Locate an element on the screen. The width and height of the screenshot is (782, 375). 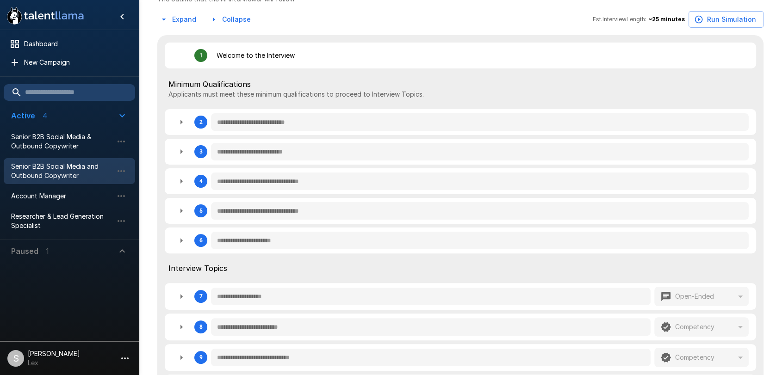
span: Interview Topics is located at coordinates (461, 268).